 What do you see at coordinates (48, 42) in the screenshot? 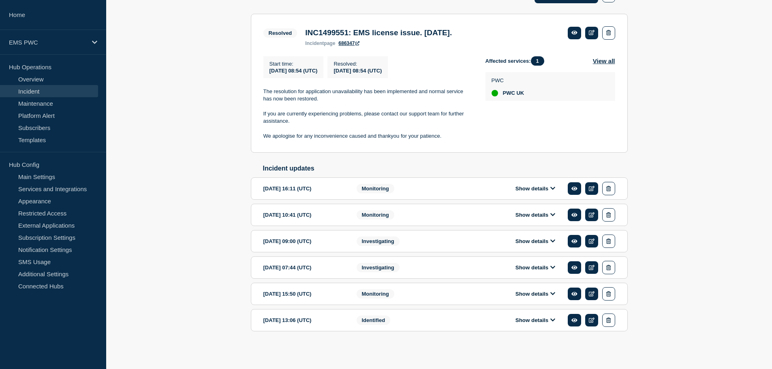
I see `p: EMS PWC` at bounding box center [48, 42].